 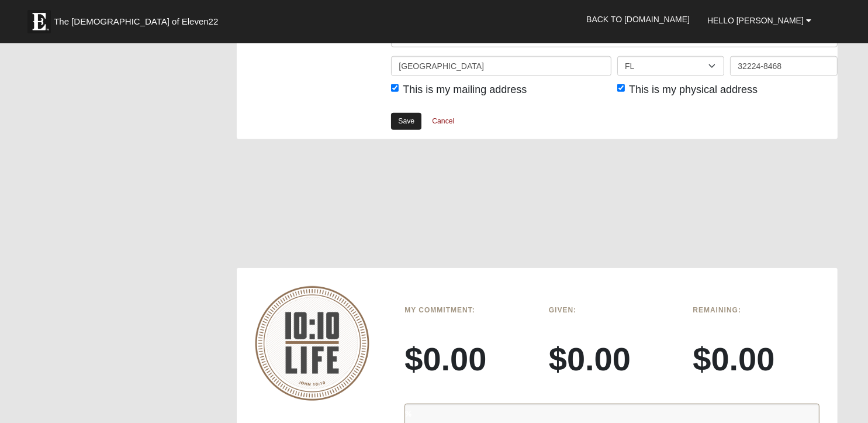 I want to click on span: This is my mailing address, so click(x=465, y=90).